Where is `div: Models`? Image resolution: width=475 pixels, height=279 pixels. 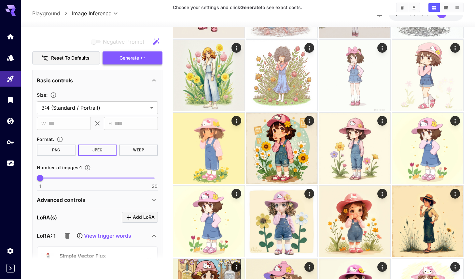 div: Models is located at coordinates (10, 58).